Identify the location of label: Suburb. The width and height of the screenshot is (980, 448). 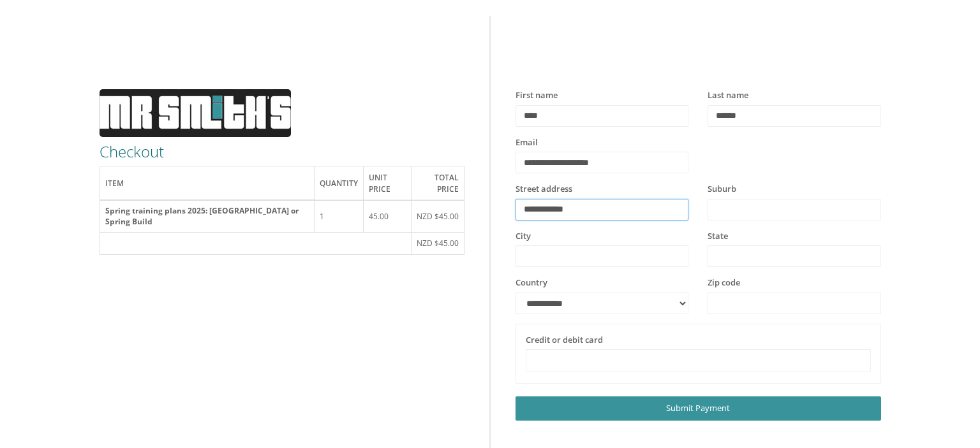
(721, 189).